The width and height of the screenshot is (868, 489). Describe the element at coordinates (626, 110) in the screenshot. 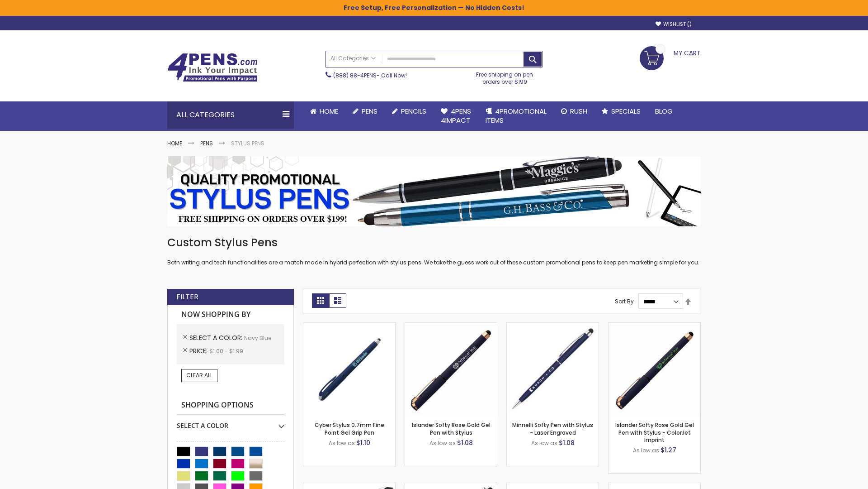

I see `span: Specials` at that location.